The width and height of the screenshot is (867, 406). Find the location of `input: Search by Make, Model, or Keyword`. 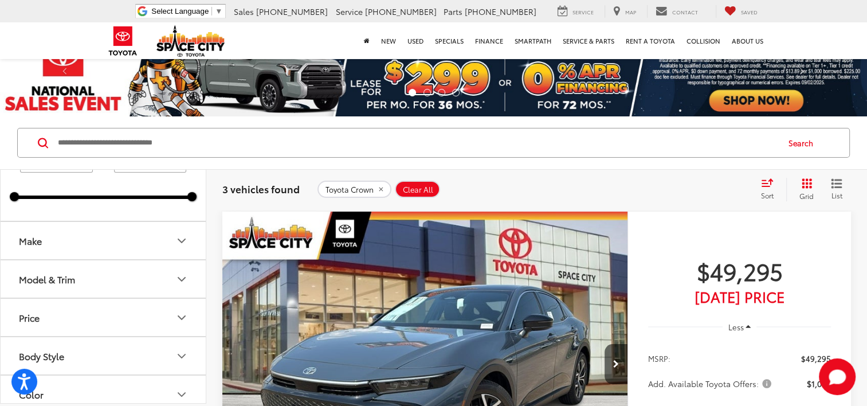

input: Search by Make, Model, or Keyword is located at coordinates (417, 143).